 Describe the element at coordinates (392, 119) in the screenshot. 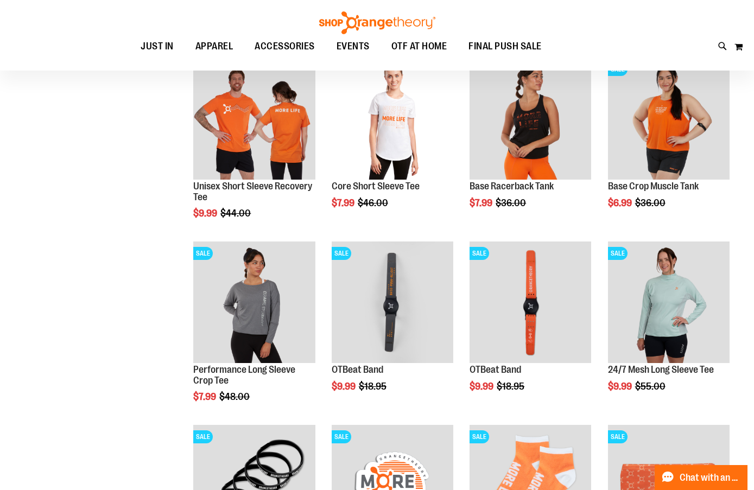

I see `a: Product image for Core Short Sleeve Tee` at that location.